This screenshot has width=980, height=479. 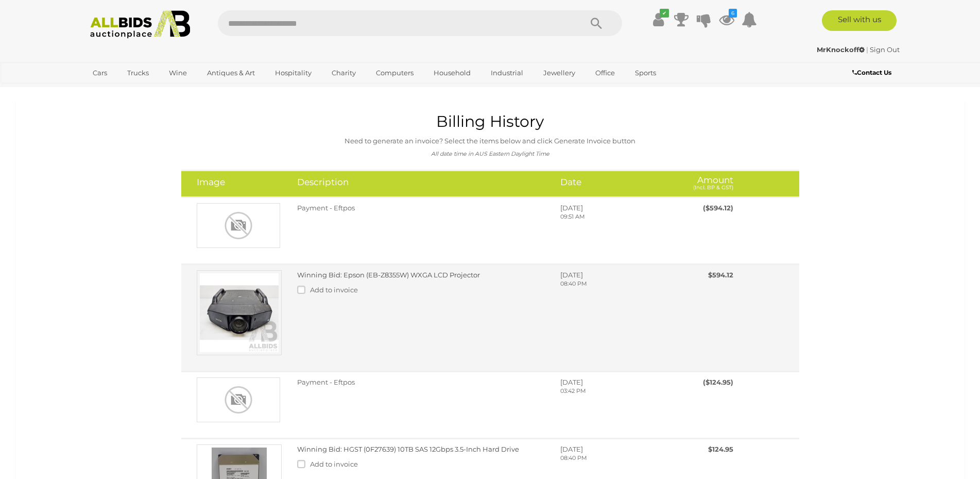 I want to click on h4: Amount, so click(x=703, y=184).